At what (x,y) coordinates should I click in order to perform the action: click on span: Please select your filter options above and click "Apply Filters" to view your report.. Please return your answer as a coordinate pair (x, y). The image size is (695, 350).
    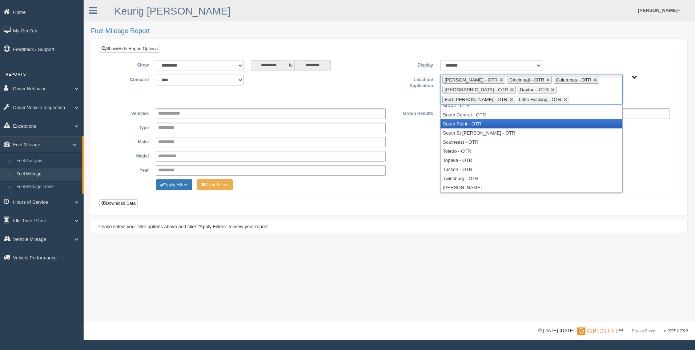
    Looking at the image, I should click on (183, 226).